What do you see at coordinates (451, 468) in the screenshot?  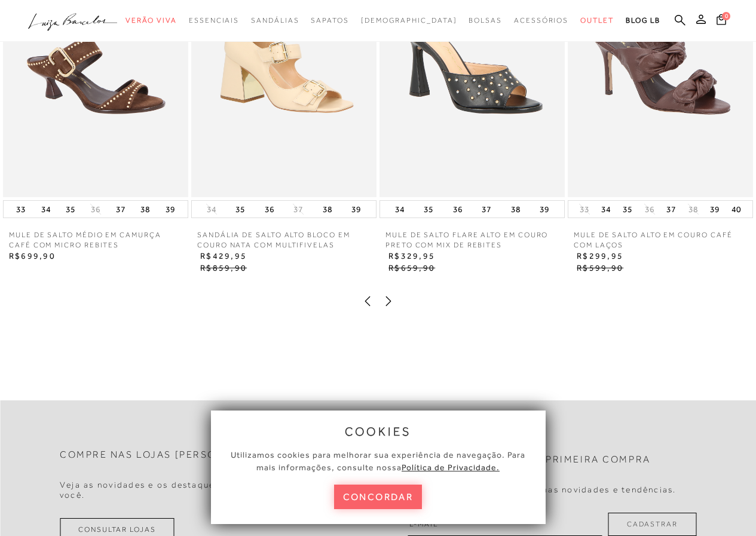 I see `a: Política de Privacidade.` at bounding box center [451, 468].